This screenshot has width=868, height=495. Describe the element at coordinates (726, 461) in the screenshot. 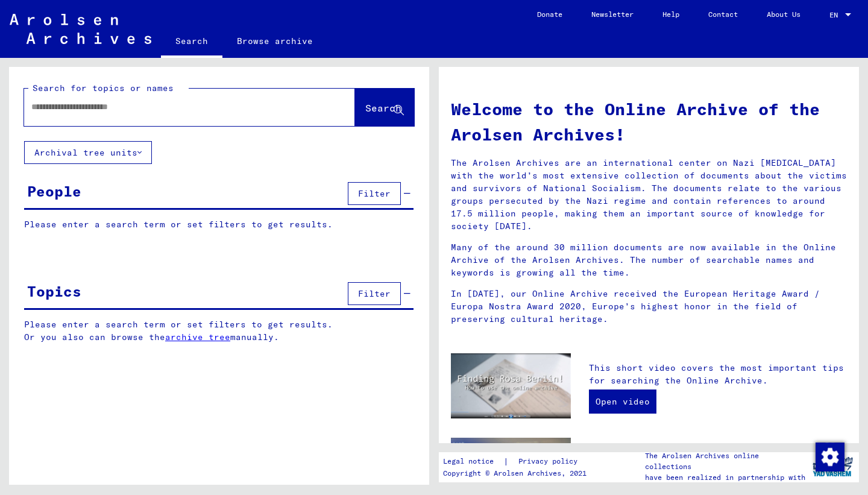

I see `p: The Arolsen Archives online collections` at that location.